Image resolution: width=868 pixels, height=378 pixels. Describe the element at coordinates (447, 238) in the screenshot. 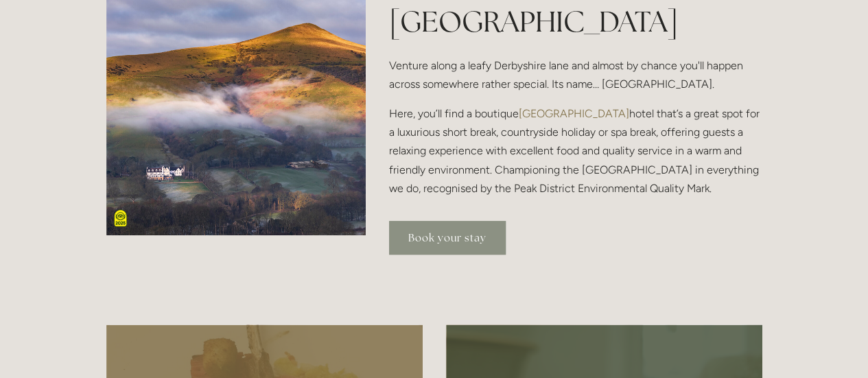

I see `a: Book your stay` at that location.